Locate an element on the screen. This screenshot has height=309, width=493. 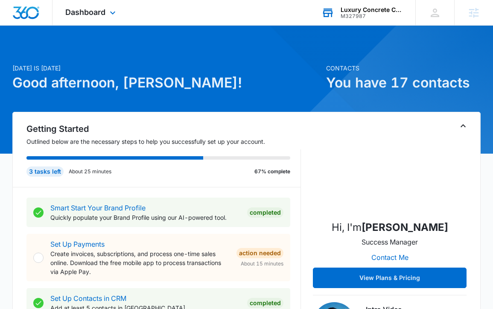
div: account name is located at coordinates (372, 10).